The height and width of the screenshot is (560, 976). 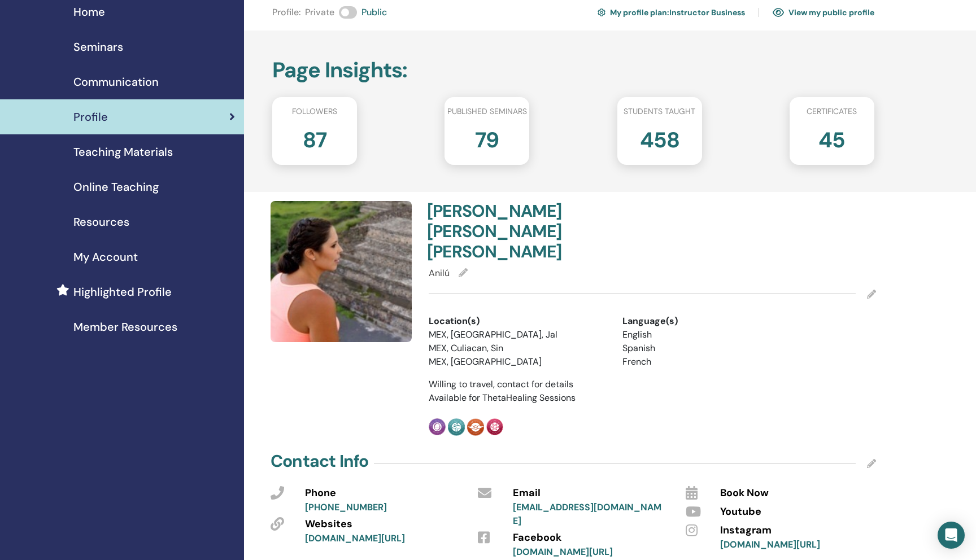 I want to click on h2: 458, so click(x=660, y=138).